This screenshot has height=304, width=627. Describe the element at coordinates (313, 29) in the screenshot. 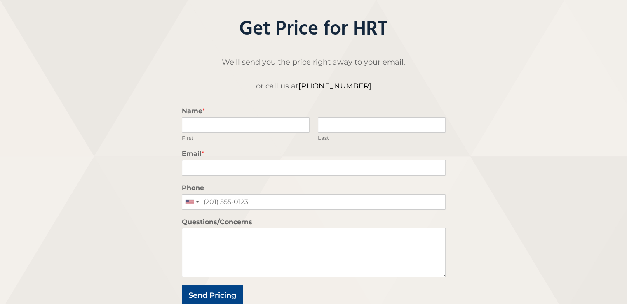

I see `h2: Get Price for HRT` at that location.